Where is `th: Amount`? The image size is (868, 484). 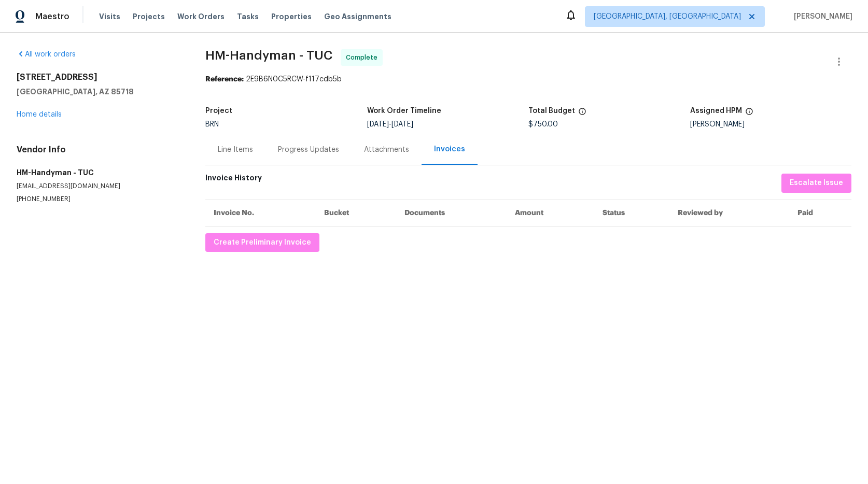 th: Amount is located at coordinates (550, 212).